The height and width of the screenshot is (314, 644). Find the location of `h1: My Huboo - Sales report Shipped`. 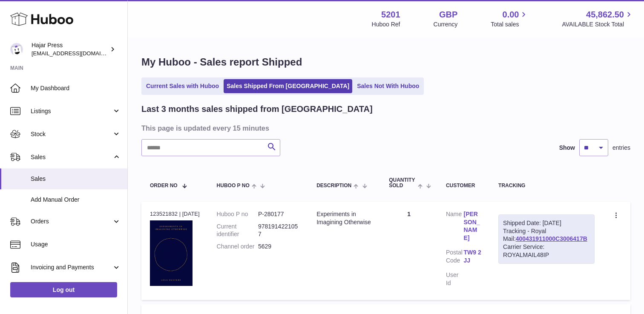

h1: My Huboo - Sales report Shipped is located at coordinates (386, 62).